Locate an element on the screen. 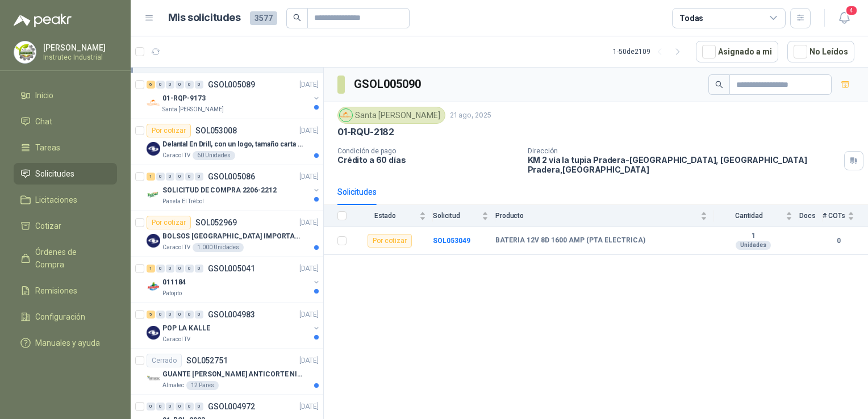 Image resolution: width=868 pixels, height=419 pixels. p: Dirección is located at coordinates (684, 151).